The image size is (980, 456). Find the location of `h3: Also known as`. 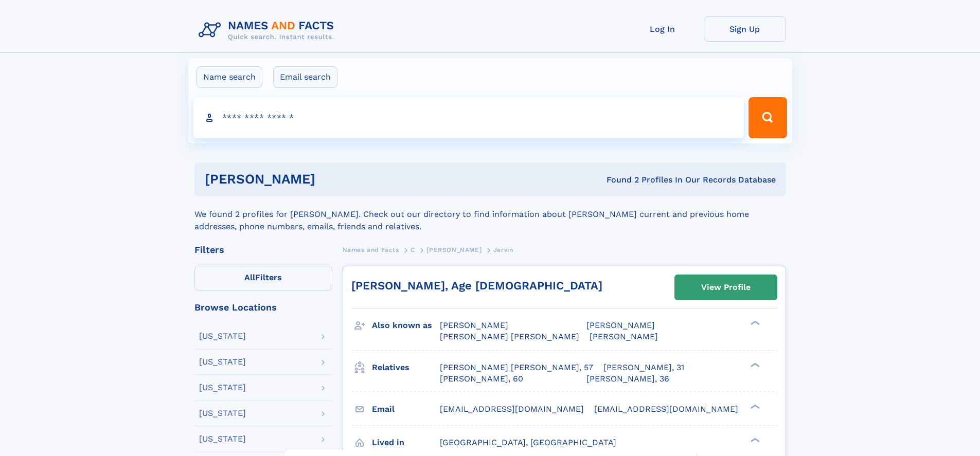

h3: Also known as is located at coordinates (406, 326).